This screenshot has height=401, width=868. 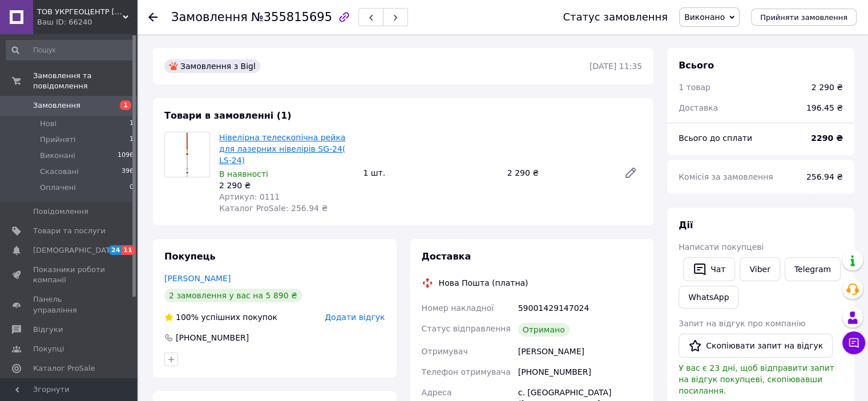 I want to click on div: Повернутися назад, so click(x=153, y=17).